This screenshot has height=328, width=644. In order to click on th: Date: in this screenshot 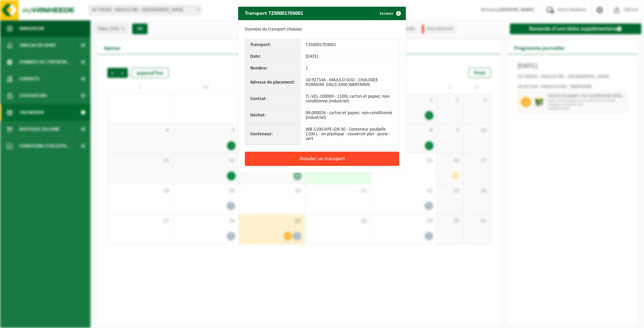, I will do `click(273, 57)`.